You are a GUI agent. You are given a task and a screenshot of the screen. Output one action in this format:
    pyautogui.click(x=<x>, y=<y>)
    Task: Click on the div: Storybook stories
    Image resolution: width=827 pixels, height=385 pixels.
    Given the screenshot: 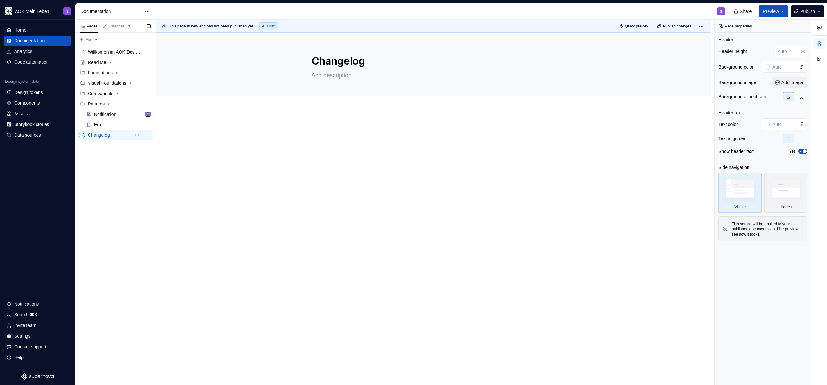 What is the action you would take?
    pyautogui.click(x=32, y=124)
    